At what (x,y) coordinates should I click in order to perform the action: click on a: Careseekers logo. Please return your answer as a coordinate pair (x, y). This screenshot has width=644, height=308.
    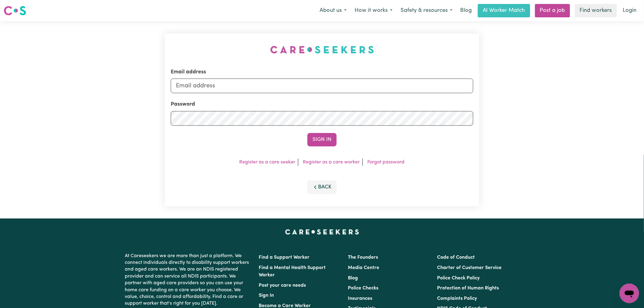
    Looking at the image, I should click on (15, 11).